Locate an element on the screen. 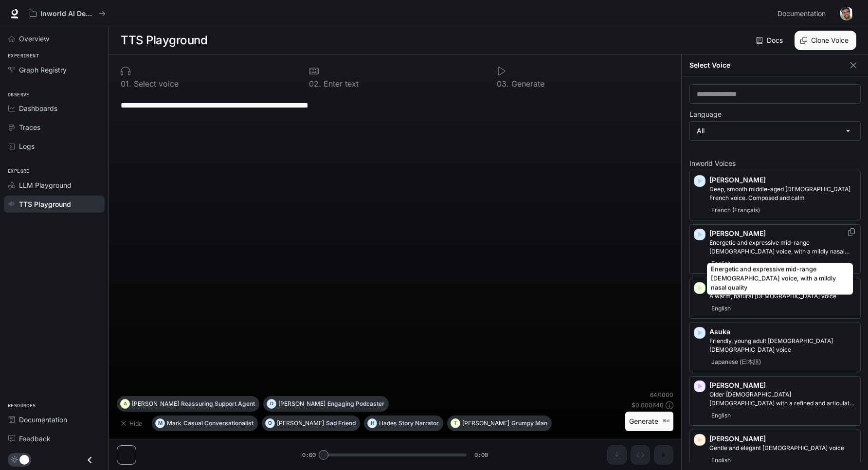  p: Inworld AI Demos is located at coordinates (68, 14).